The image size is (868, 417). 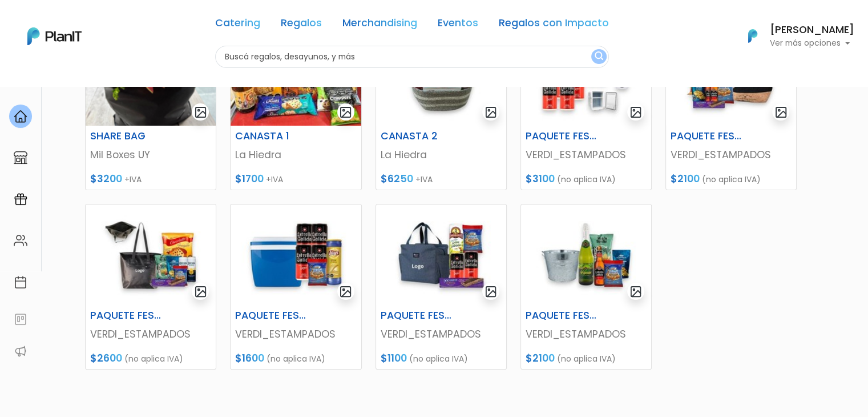 I want to click on p: Mil Boxes UY, so click(x=150, y=155).